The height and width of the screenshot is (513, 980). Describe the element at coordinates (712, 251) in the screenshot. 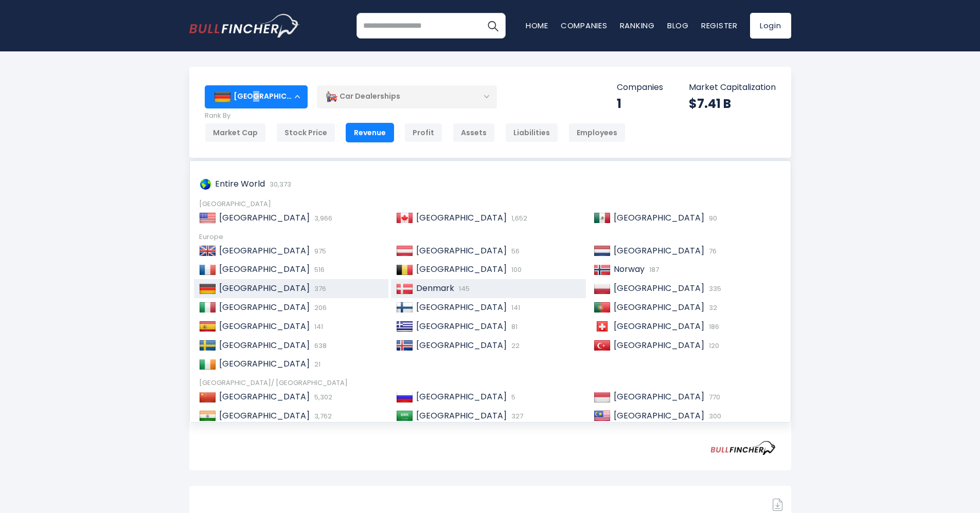

I see `span: 76` at that location.